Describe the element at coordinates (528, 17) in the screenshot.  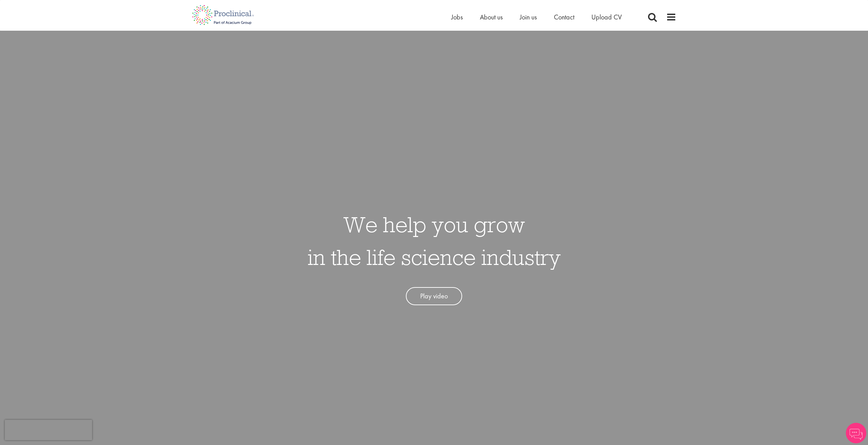
I see `span: Join us` at that location.